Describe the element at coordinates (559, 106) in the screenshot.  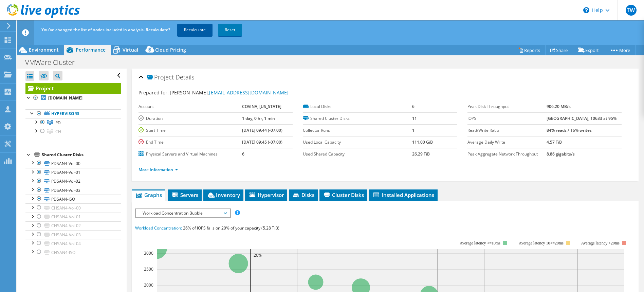
I see `b: 906.20 MB/s` at that location.